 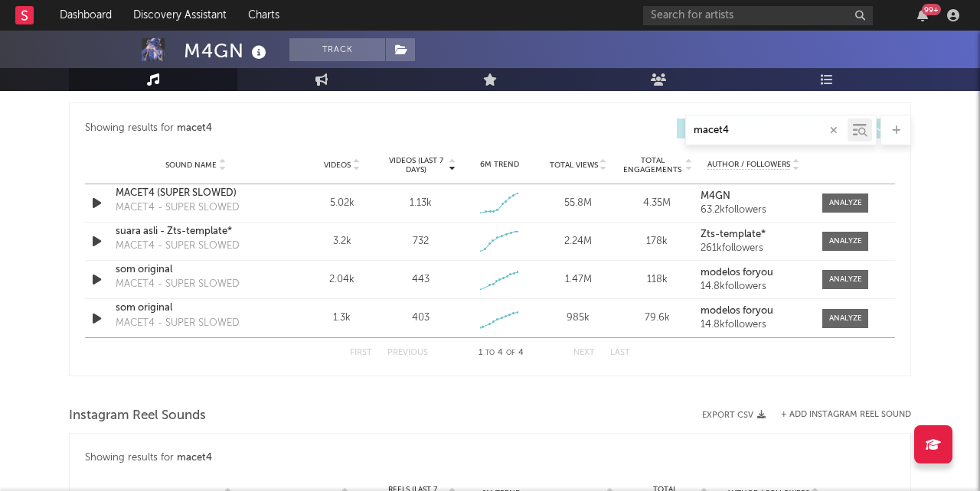 I want to click on button: First, so click(x=360, y=352).